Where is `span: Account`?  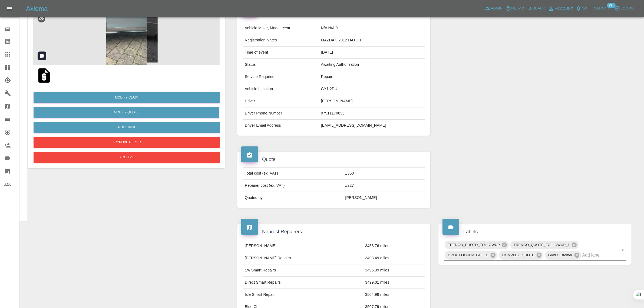
span: Account is located at coordinates (564, 9).